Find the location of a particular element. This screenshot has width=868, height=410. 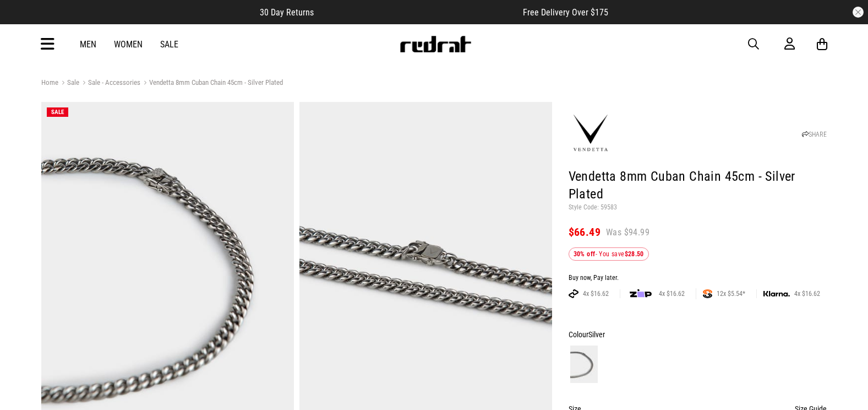

img: SPLITPAY is located at coordinates (708, 294).